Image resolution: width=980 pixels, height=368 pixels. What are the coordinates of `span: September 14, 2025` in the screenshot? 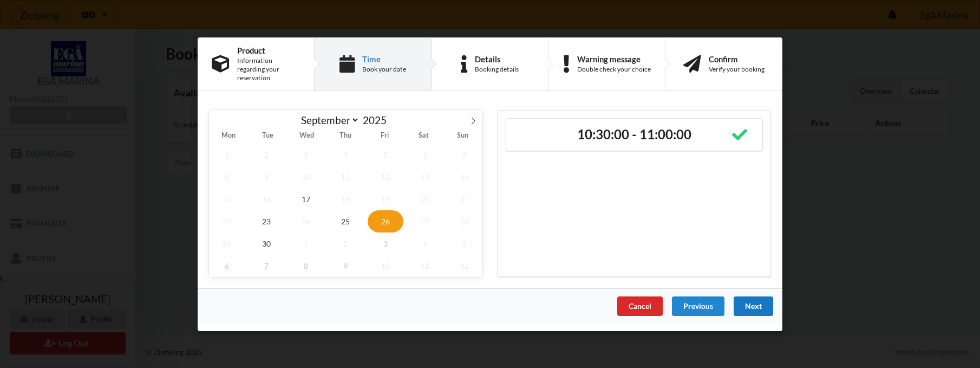 It's located at (464, 176).